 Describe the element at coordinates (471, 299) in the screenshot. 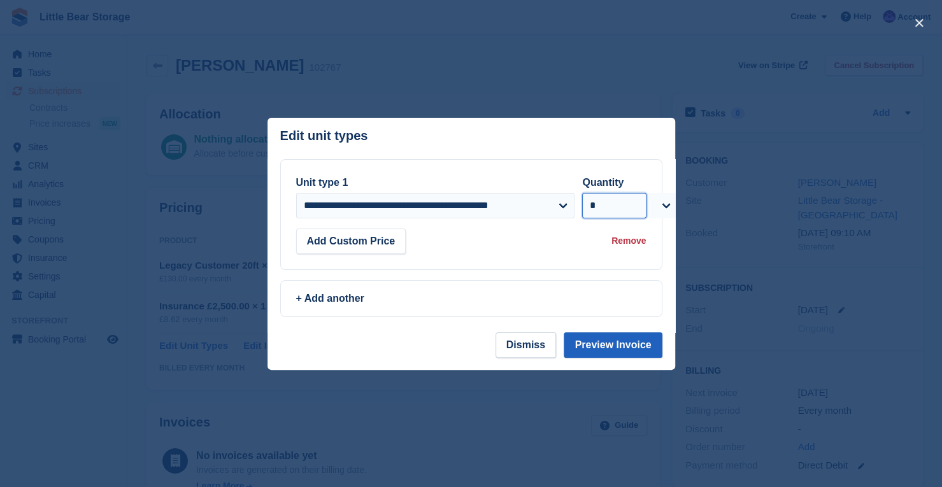

I see `a: + Add another` at that location.